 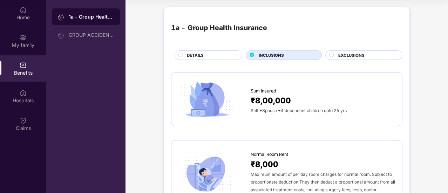 I want to click on span: ₹8,000, so click(x=264, y=164).